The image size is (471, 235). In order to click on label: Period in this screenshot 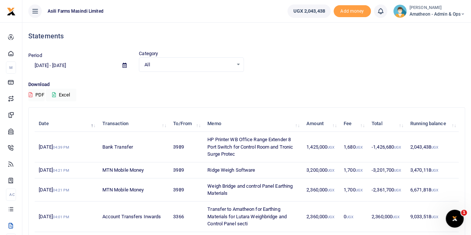, I will do `click(35, 55)`.